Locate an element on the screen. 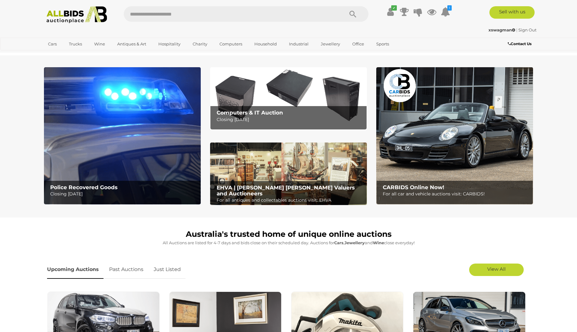  p: For all car and vehicle auctions visit: CARBIDS! is located at coordinates (456, 194).